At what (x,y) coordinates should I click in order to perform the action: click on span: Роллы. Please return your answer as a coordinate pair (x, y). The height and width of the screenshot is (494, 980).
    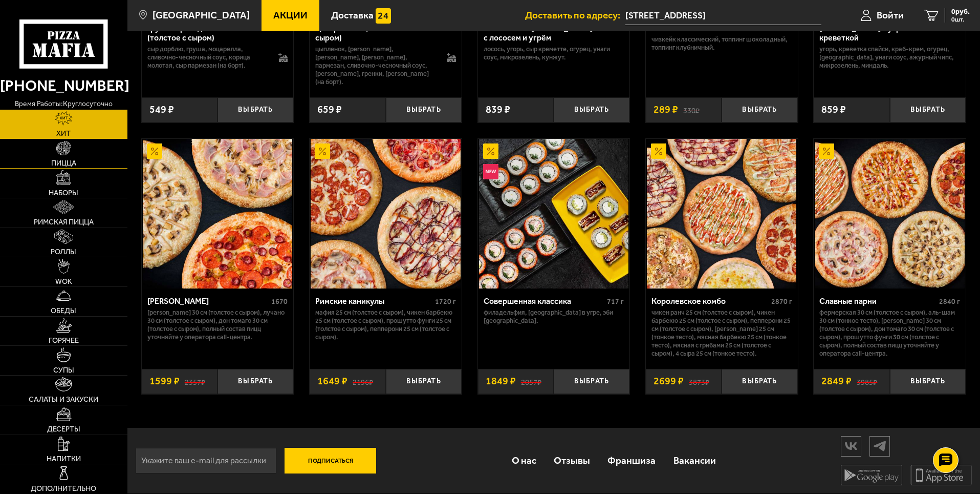
    Looking at the image, I should click on (64, 251).